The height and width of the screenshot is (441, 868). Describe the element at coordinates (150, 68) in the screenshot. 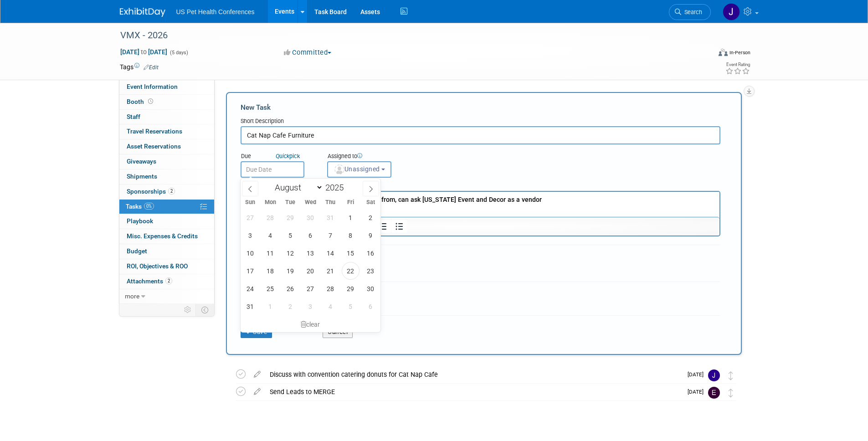

I see `a: Edit` at that location.